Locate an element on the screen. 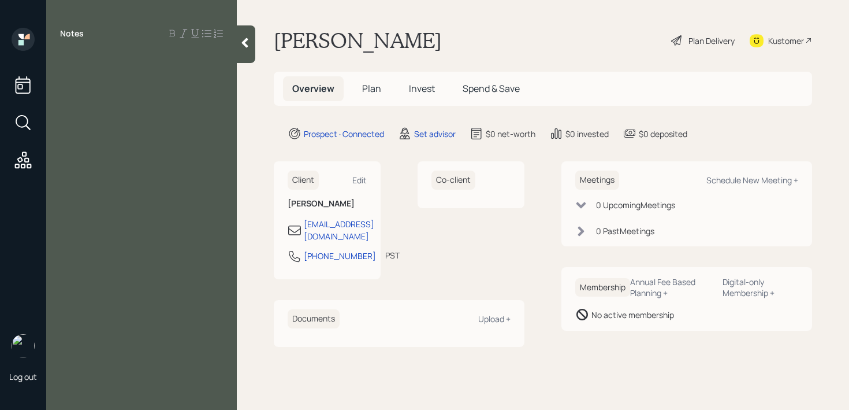 The width and height of the screenshot is (849, 410). div: No active membership is located at coordinates (633, 314).